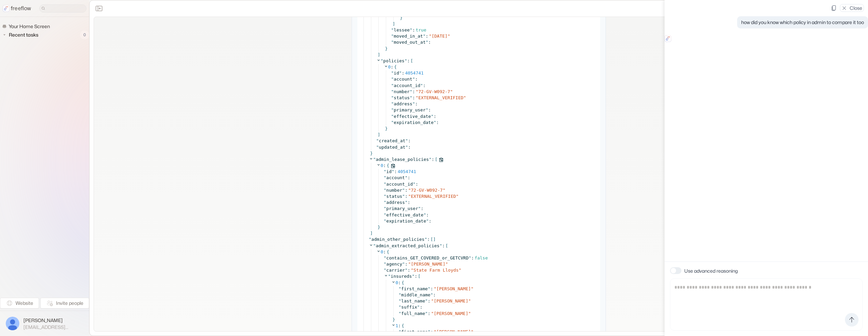 This screenshot has height=336, width=868. Describe the element at coordinates (481, 258) in the screenshot. I see `span: false` at that location.